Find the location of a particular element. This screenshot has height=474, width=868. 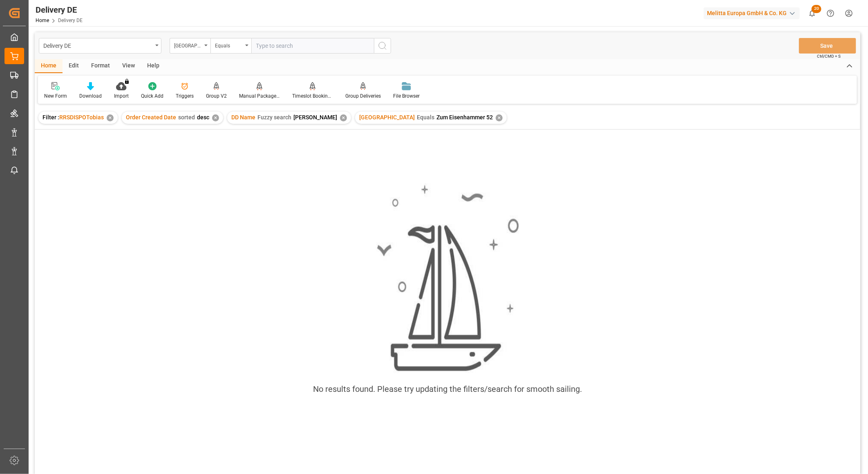

div: Download is located at coordinates (90, 96).